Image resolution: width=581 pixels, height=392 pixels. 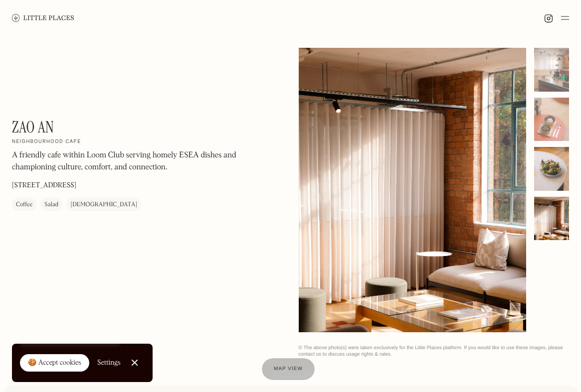 I want to click on div: Settings, so click(x=109, y=363).